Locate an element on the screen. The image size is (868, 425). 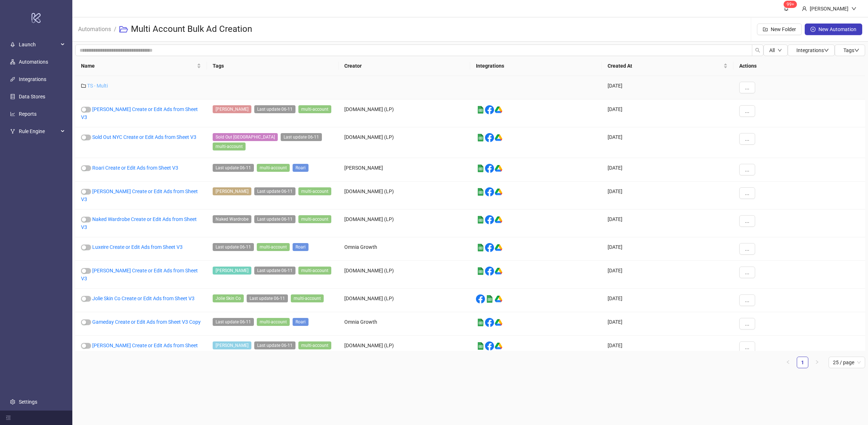
a: 1 is located at coordinates (803, 362).